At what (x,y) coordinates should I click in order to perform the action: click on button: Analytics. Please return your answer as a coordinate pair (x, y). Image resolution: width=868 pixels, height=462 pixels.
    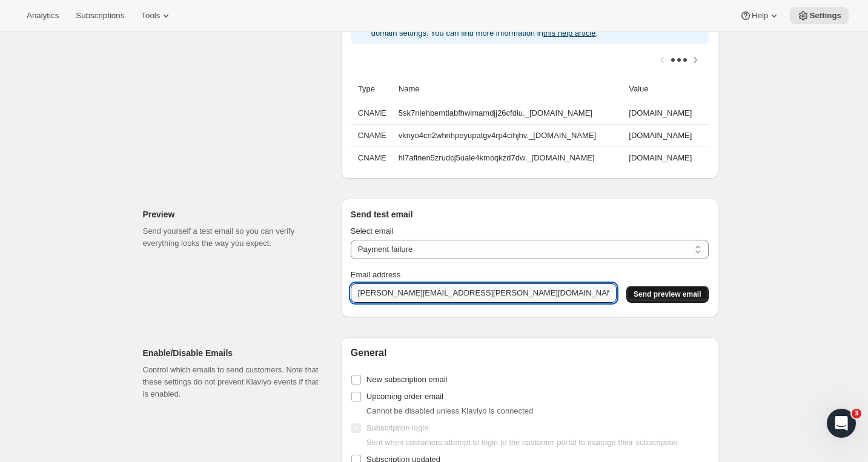
    Looking at the image, I should click on (43, 16).